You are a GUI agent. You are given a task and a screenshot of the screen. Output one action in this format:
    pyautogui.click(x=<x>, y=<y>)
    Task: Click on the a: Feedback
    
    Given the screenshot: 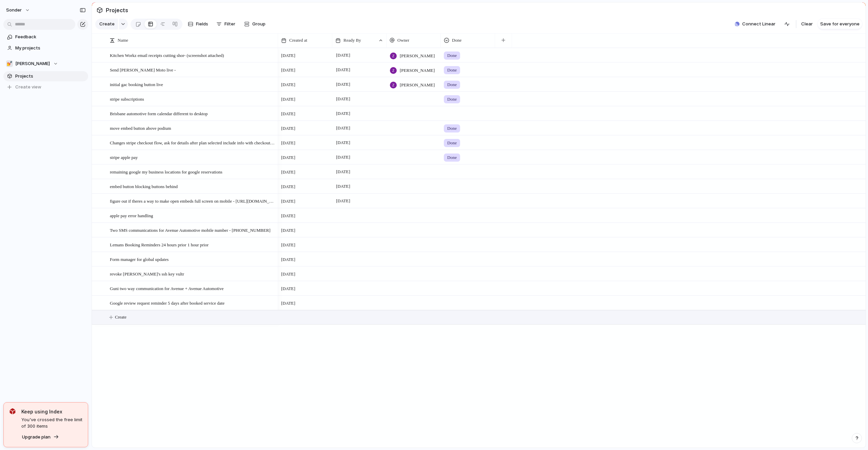 What is the action you would take?
    pyautogui.click(x=46, y=37)
    